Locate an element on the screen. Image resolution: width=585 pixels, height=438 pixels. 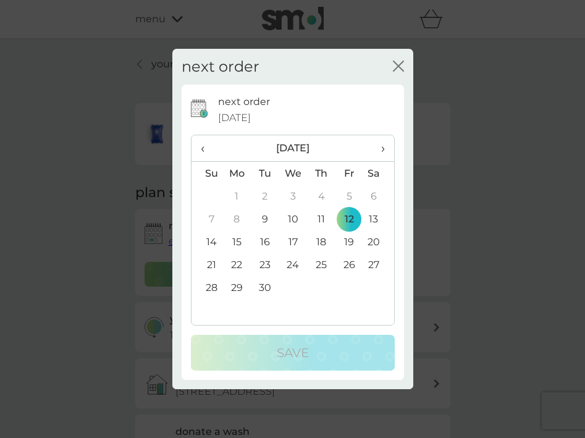
td: 15 is located at coordinates (237, 242).